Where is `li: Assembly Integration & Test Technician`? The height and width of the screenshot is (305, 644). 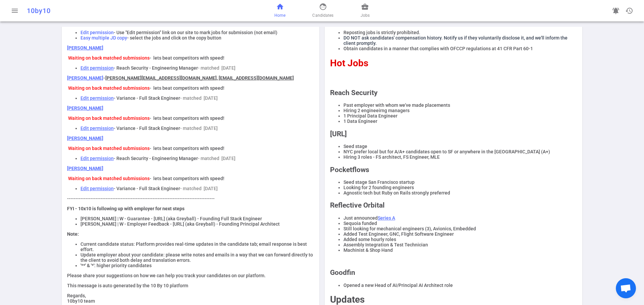
li: Assembly Integration & Test Technician is located at coordinates (460, 245).